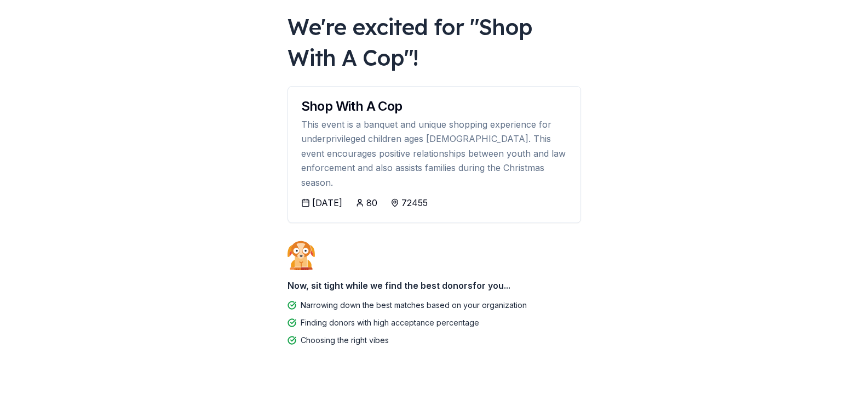 The width and height of the screenshot is (868, 405). Describe the element at coordinates (434, 42) in the screenshot. I see `div: We're excited for " Shop With A Cop "!` at that location.